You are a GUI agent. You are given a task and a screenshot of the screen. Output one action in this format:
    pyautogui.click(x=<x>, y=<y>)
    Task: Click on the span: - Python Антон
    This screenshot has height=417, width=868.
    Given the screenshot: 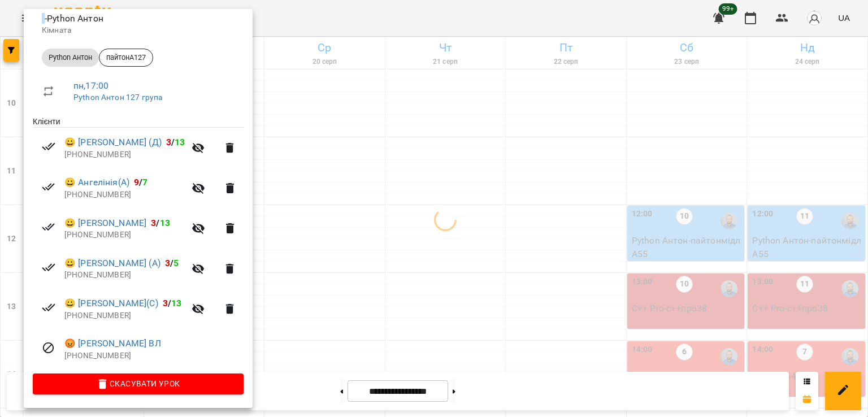 What is the action you would take?
    pyautogui.click(x=73, y=18)
    